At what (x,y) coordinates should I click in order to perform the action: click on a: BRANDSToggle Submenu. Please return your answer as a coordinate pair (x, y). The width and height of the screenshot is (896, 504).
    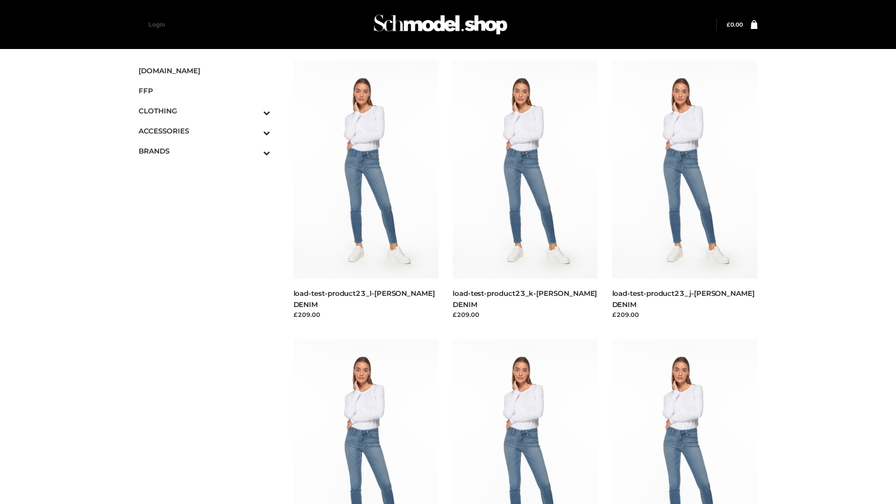
    Looking at the image, I should click on (204, 151).